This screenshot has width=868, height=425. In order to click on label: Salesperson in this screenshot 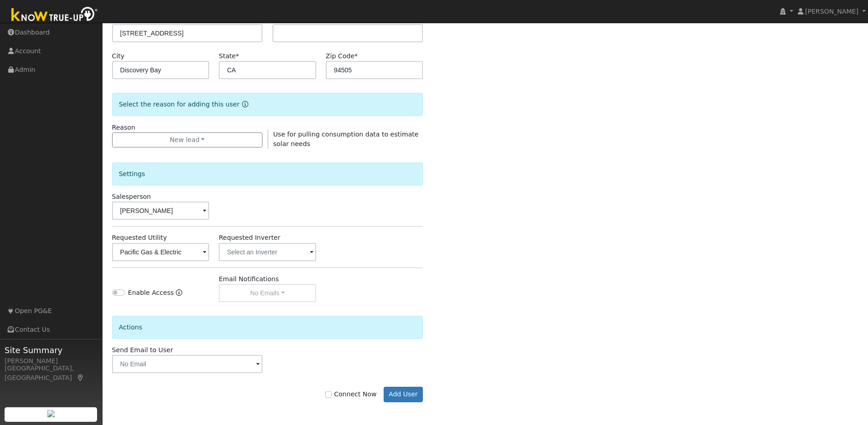, I will do `click(132, 197)`.